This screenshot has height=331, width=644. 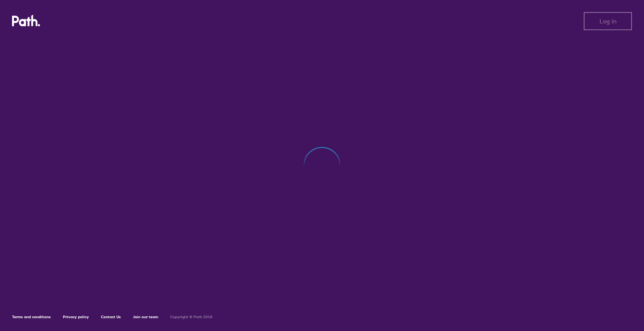 What do you see at coordinates (32, 317) in the screenshot?
I see `a: Terms and conditions` at bounding box center [32, 317].